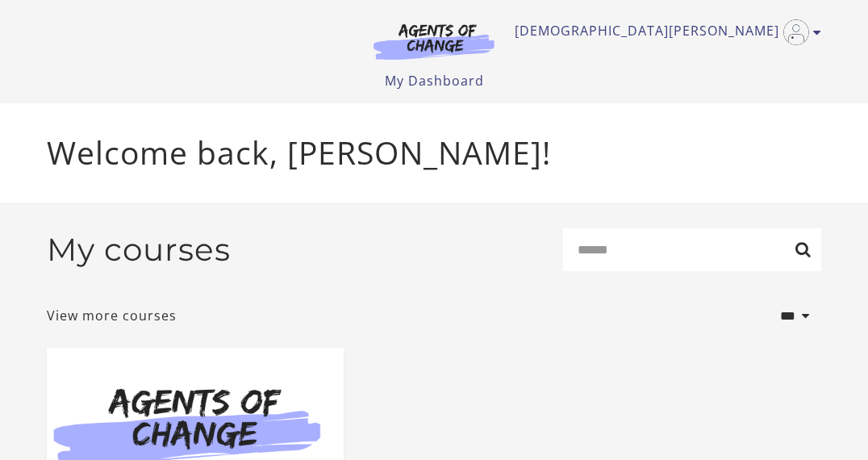  I want to click on h2: My courses, so click(138, 249).